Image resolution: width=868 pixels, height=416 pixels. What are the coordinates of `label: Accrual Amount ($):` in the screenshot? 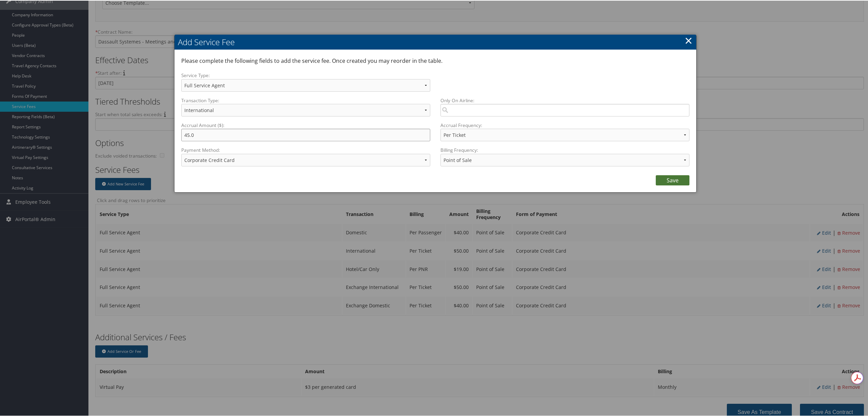 It's located at (306, 124).